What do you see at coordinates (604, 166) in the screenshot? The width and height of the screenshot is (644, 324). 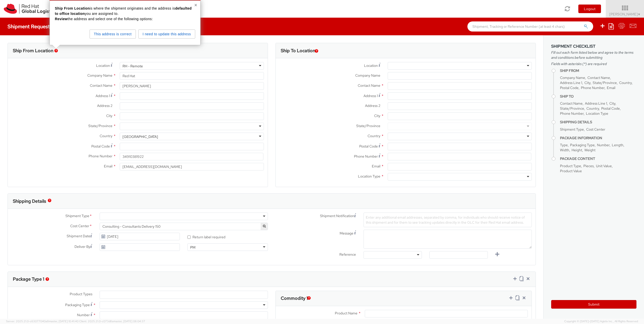 I see `span: Unit Value` at bounding box center [604, 166].